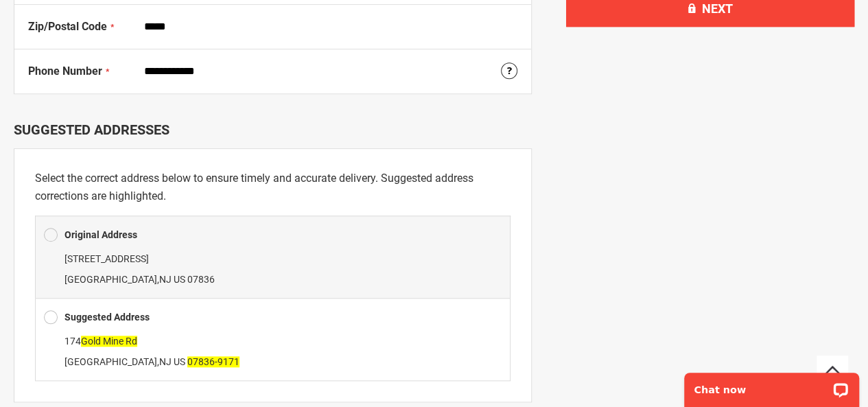 This screenshot has width=868, height=407. I want to click on span: Next, so click(717, 8).